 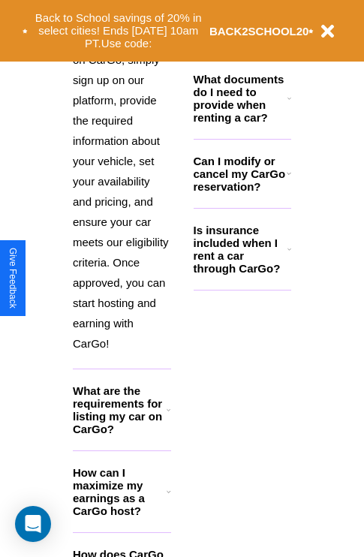 What do you see at coordinates (240, 173) in the screenshot?
I see `h3: Can I modify or cancel my CarGo reservation?` at bounding box center [240, 173].